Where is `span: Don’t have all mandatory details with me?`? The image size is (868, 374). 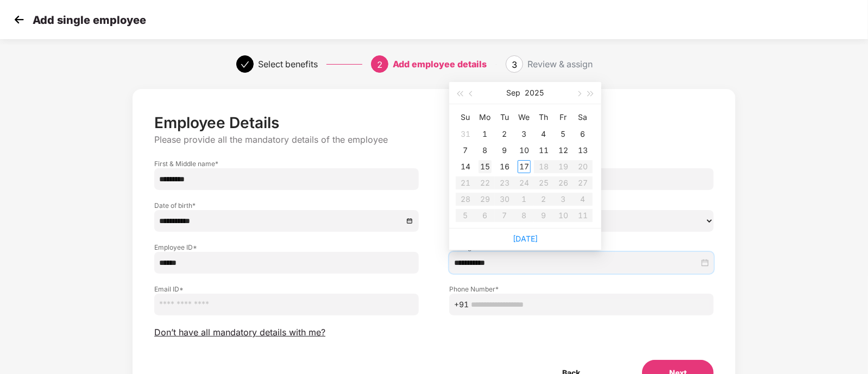 span: Don’t have all mandatory details with me? is located at coordinates (239, 332).